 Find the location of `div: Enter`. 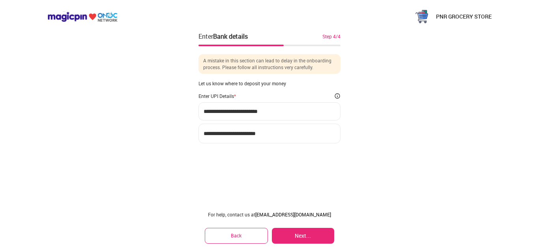

div: Enter is located at coordinates (223, 36).